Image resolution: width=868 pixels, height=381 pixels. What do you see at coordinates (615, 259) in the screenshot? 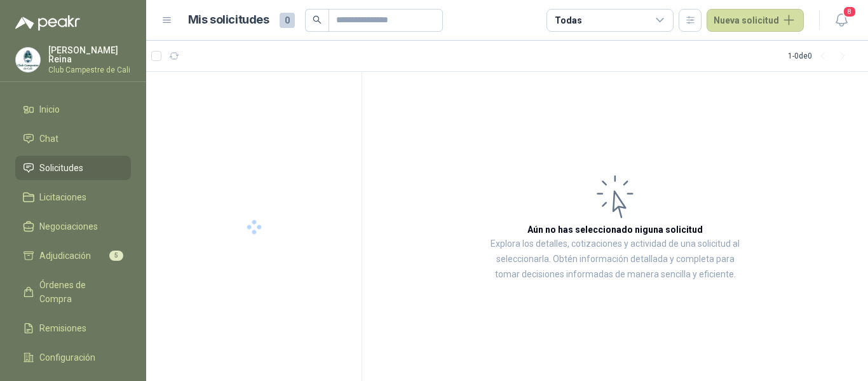
I see `p: Explora los detalles, cotizaciones y actividad de una solicitud al seleccionarla. Obtén informaci...` at bounding box center [615, 259].